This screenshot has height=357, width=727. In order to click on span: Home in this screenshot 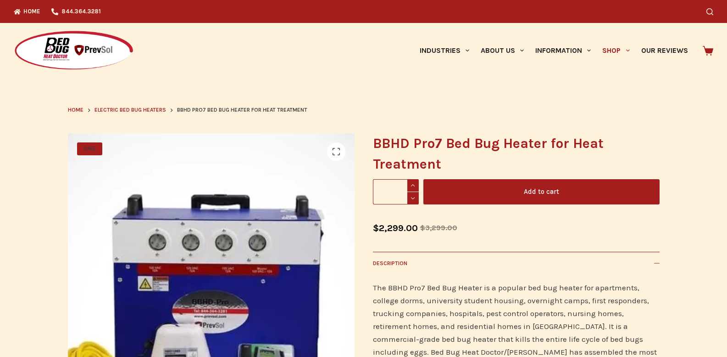, I will do `click(76, 110)`.